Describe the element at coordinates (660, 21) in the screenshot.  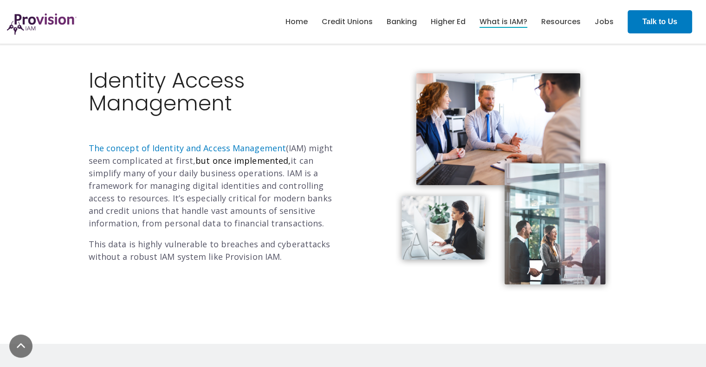
I see `strong: Talk to Us` at that location.